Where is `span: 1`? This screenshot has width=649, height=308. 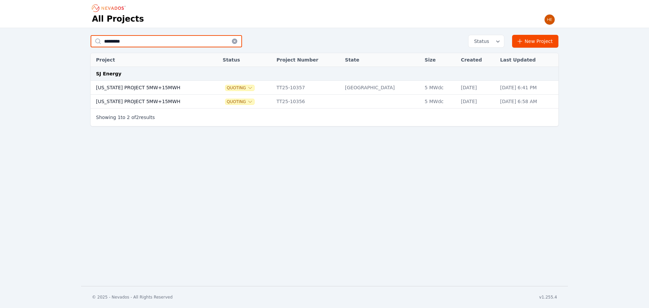 span: 1 is located at coordinates (119, 117).